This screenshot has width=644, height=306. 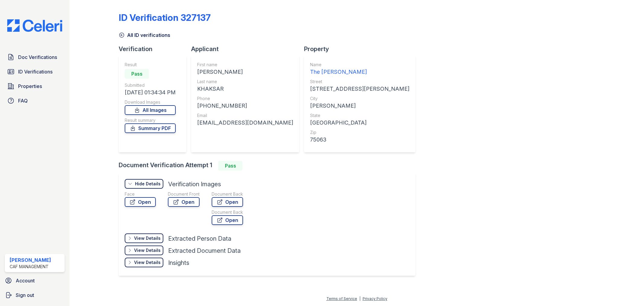 I want to click on div: ID Verification 327137, so click(x=165, y=17).